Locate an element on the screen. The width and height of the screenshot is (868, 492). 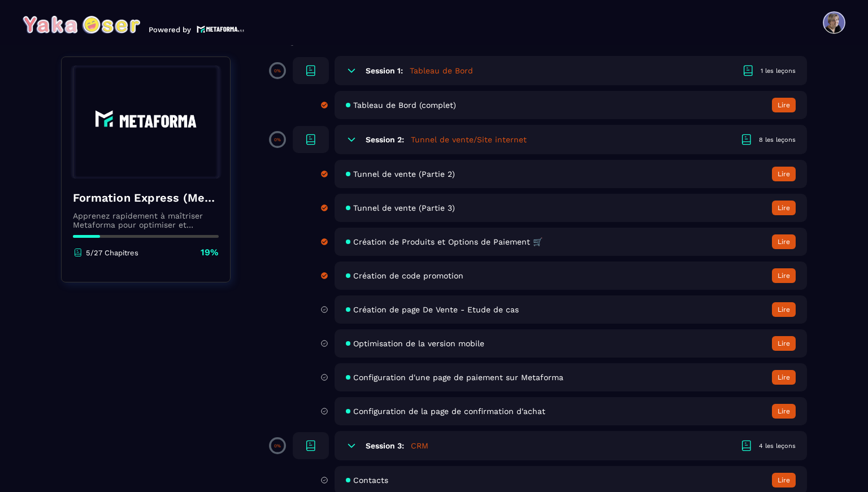
div: 4 les leçons is located at coordinates (777, 446).